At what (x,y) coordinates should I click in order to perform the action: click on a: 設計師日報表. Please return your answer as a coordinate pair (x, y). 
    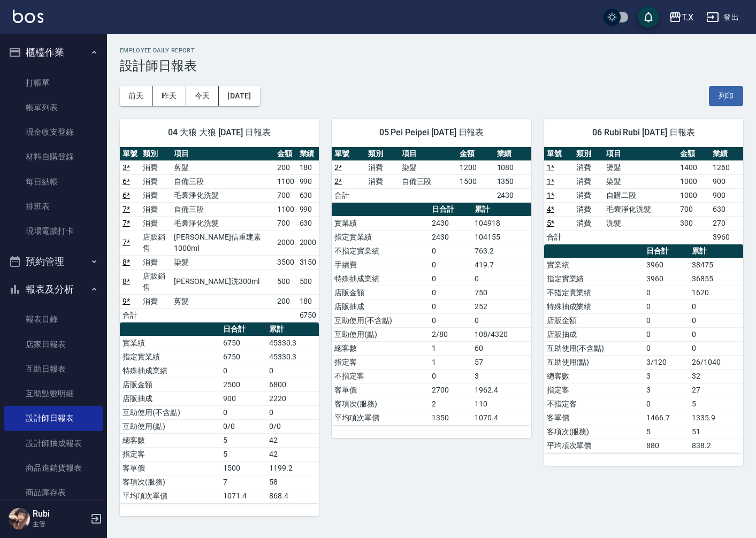
    Looking at the image, I should click on (54, 419).